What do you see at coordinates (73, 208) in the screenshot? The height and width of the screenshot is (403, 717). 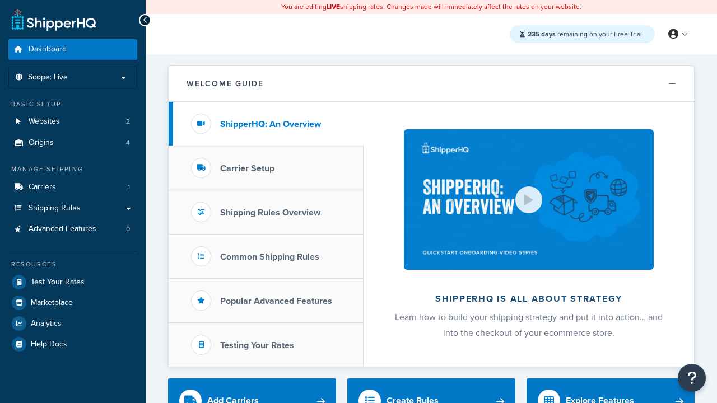 I see `a: Shipping Rules` at bounding box center [73, 208].